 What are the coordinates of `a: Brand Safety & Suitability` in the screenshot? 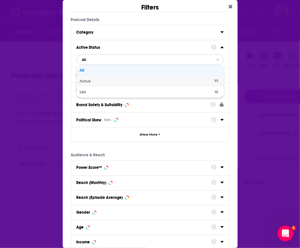 It's located at (150, 104).